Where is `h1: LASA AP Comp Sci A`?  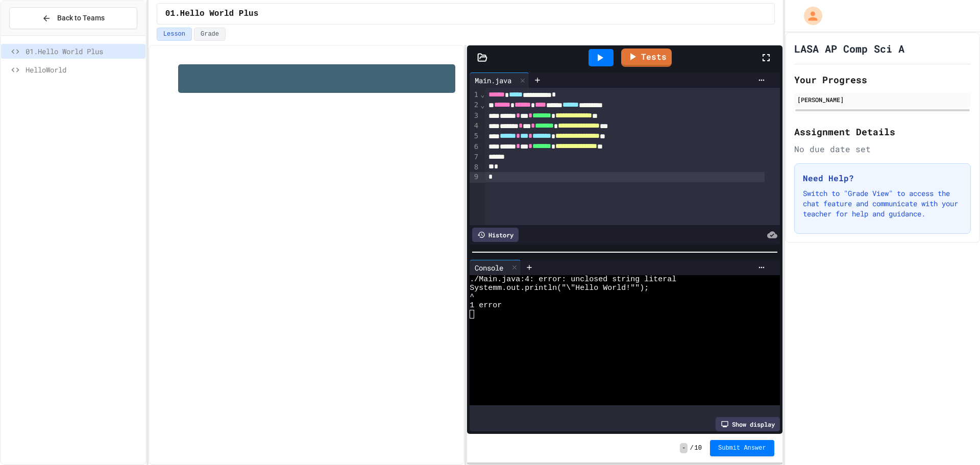
h1: LASA AP Comp Sci A is located at coordinates (849, 49).